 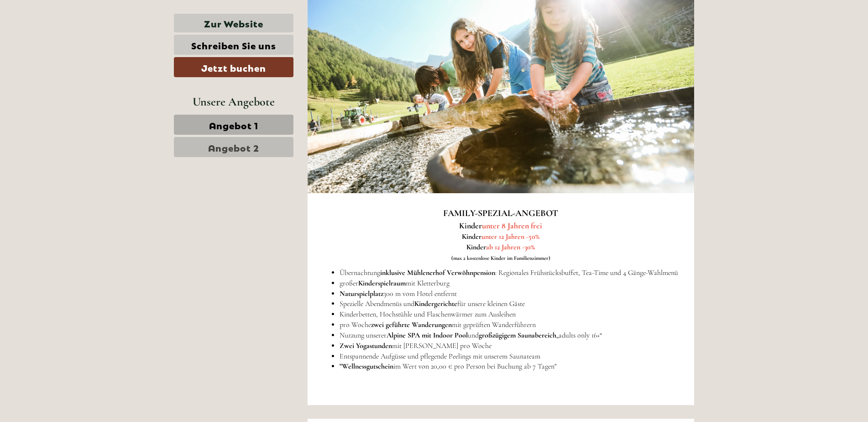 What do you see at coordinates (510, 366) in the screenshot?
I see `li: im Wert von 20,00 € pro Person bei Buchung ab 7 Tagen"` at bounding box center [510, 366].